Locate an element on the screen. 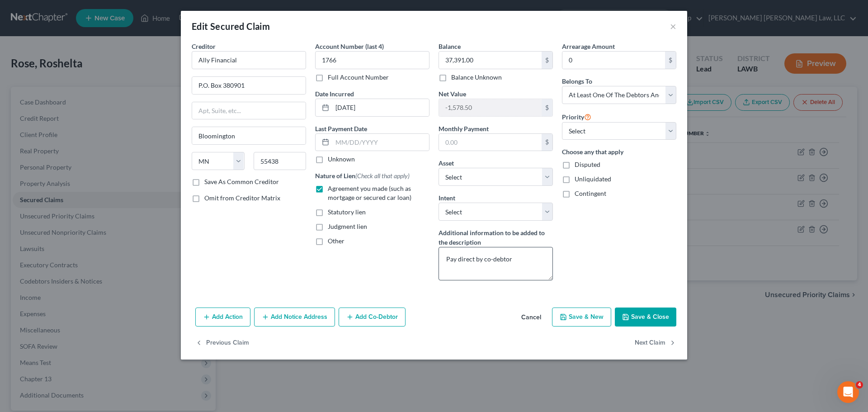  button: Add Notice Address is located at coordinates (294, 317).